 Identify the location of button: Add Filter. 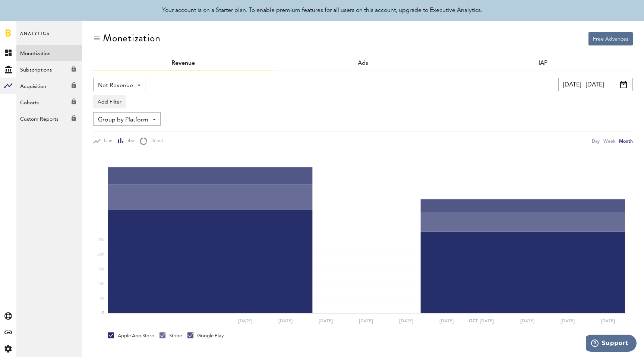
(109, 102).